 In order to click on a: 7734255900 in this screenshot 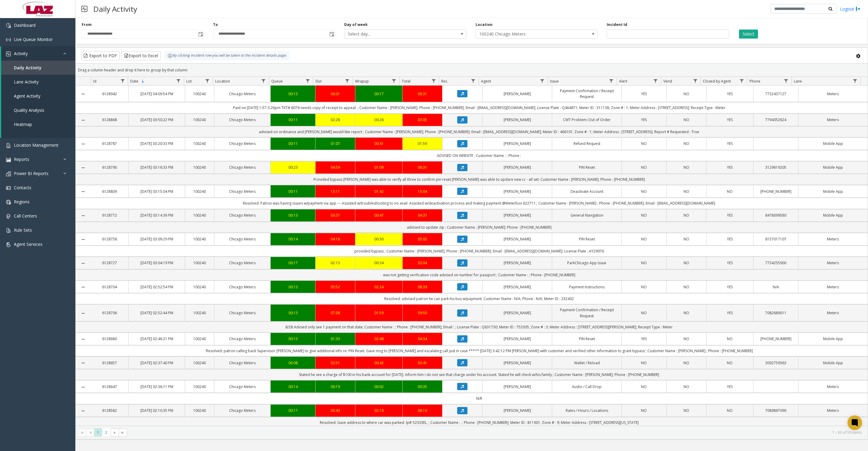, I will do `click(775, 262)`.